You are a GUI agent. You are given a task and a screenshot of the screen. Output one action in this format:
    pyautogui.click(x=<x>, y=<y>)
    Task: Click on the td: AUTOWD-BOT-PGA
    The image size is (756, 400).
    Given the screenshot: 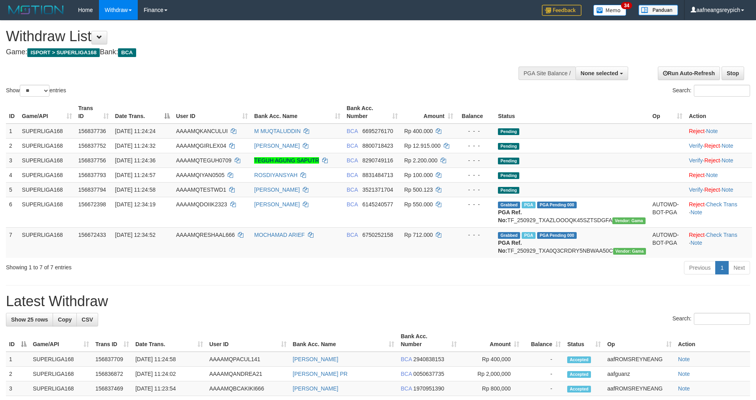 What is the action you would take?
    pyautogui.click(x=667, y=212)
    